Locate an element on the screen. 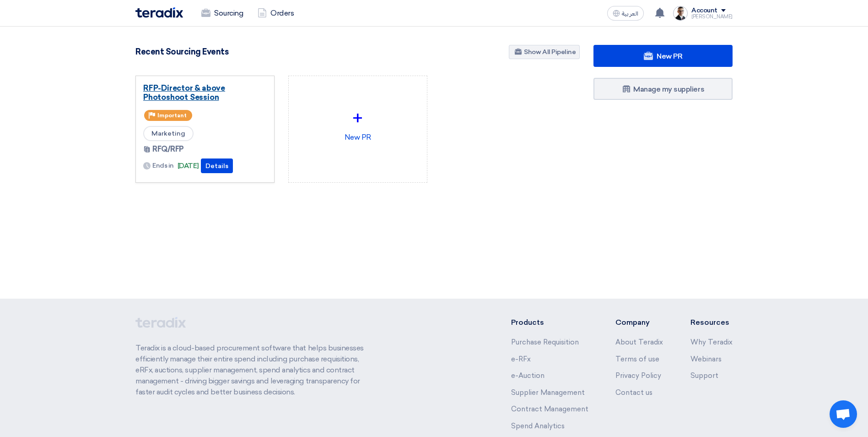  a: Orders is located at coordinates (275, 13).